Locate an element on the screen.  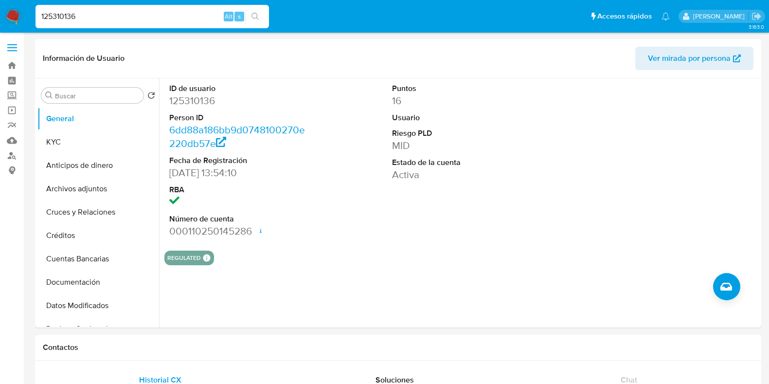
dd: Activa is located at coordinates (461, 175).